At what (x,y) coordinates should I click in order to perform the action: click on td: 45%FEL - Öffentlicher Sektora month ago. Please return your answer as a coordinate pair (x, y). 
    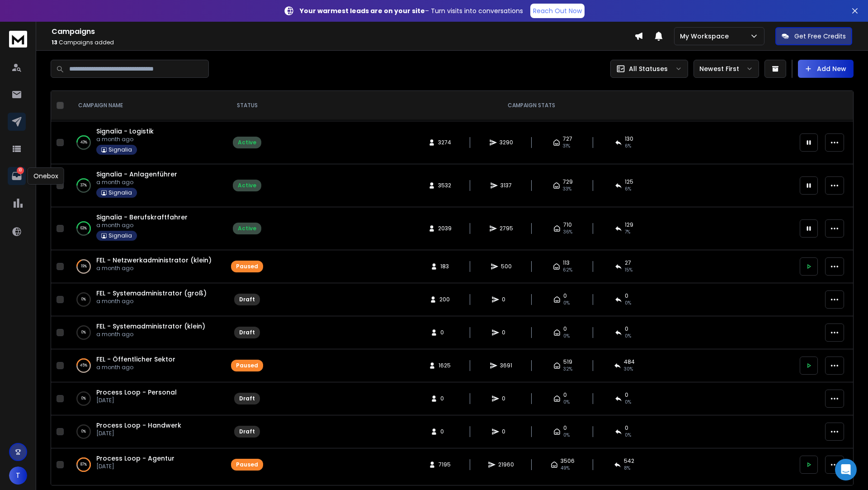
    Looking at the image, I should click on (147, 365).